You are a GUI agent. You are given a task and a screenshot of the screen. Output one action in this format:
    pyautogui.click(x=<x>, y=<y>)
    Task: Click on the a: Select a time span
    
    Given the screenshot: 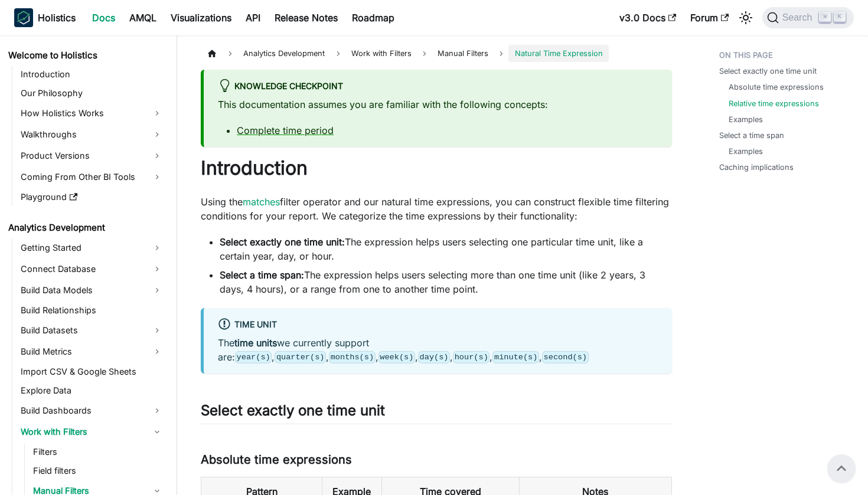 What is the action you would take?
    pyautogui.click(x=752, y=135)
    